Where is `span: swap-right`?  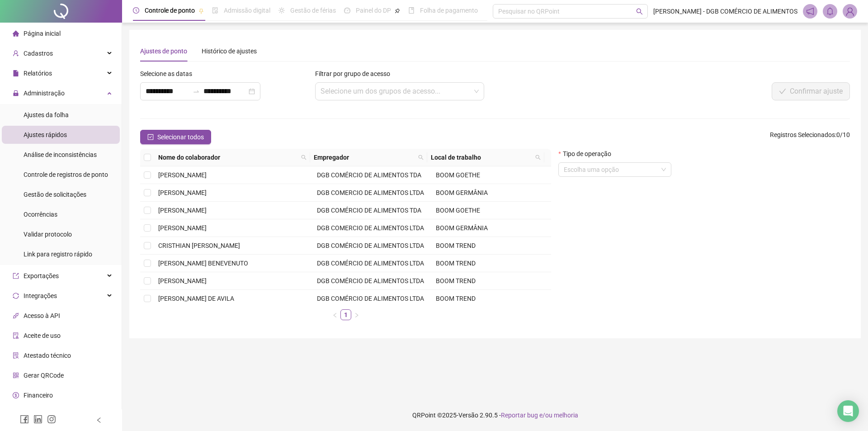 span: swap-right is located at coordinates (196, 91).